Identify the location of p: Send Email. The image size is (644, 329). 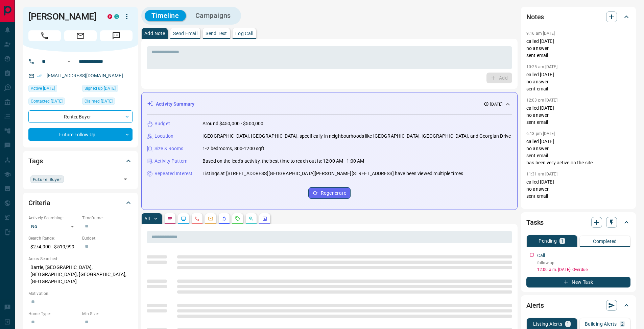
(185, 34).